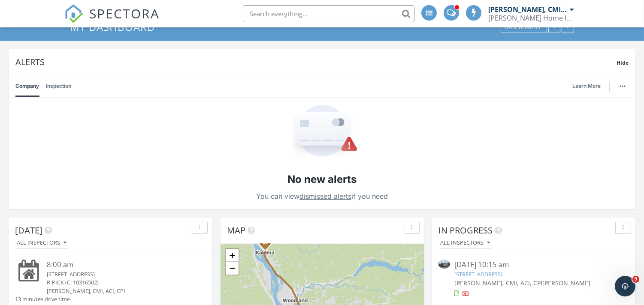 The height and width of the screenshot is (305, 644). What do you see at coordinates (112, 21) in the screenshot?
I see `a: SPECTORA` at bounding box center [112, 21].